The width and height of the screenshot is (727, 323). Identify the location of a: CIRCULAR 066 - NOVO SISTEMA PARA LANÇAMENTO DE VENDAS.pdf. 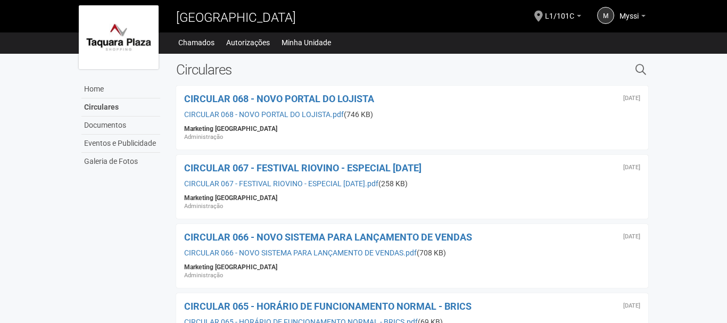
(300, 253).